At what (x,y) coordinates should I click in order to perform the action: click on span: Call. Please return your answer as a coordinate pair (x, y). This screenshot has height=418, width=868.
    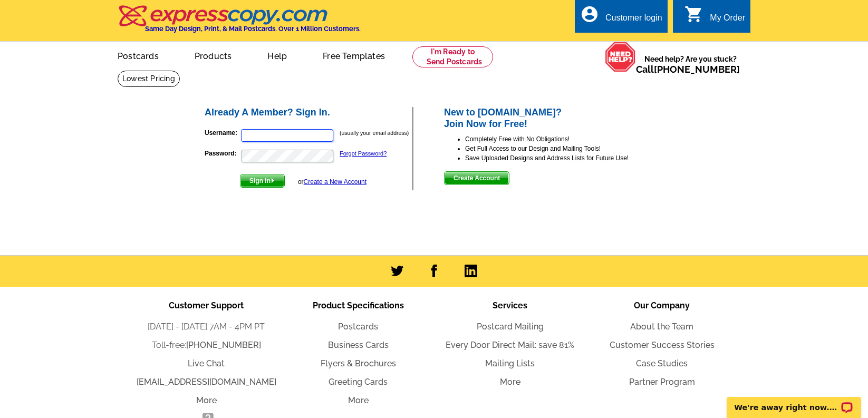
    Looking at the image, I should click on (688, 69).